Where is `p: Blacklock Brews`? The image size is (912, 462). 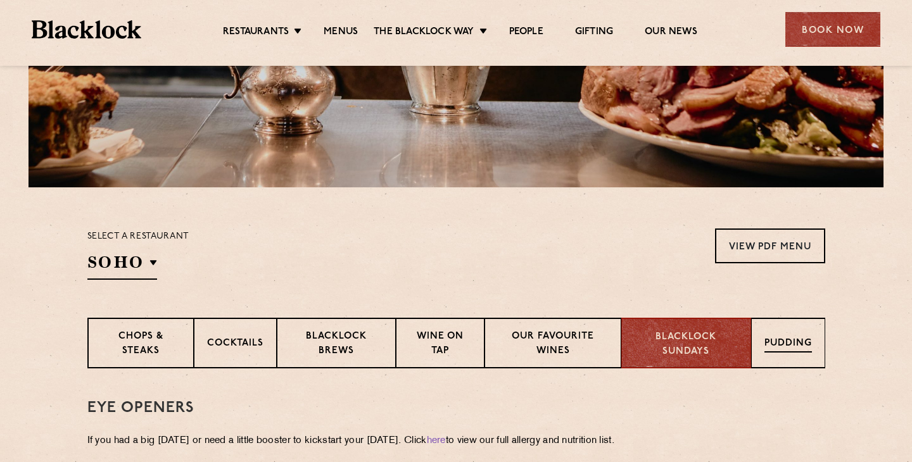 p: Blacklock Brews is located at coordinates (336, 344).